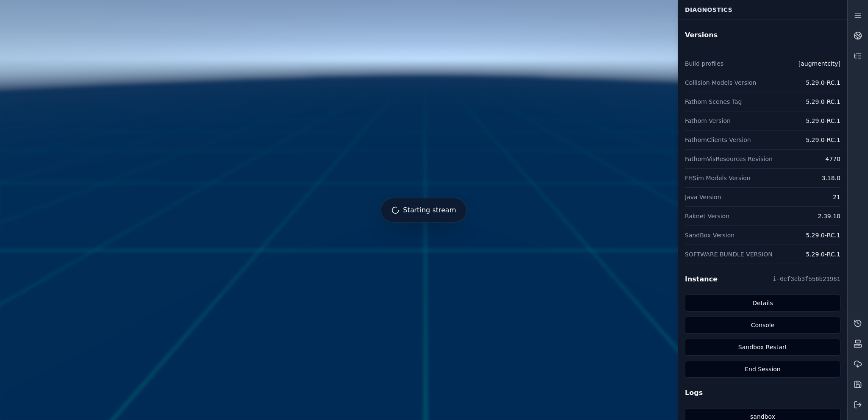  What do you see at coordinates (833, 159) in the screenshot?
I see `dd: 4770` at bounding box center [833, 159].